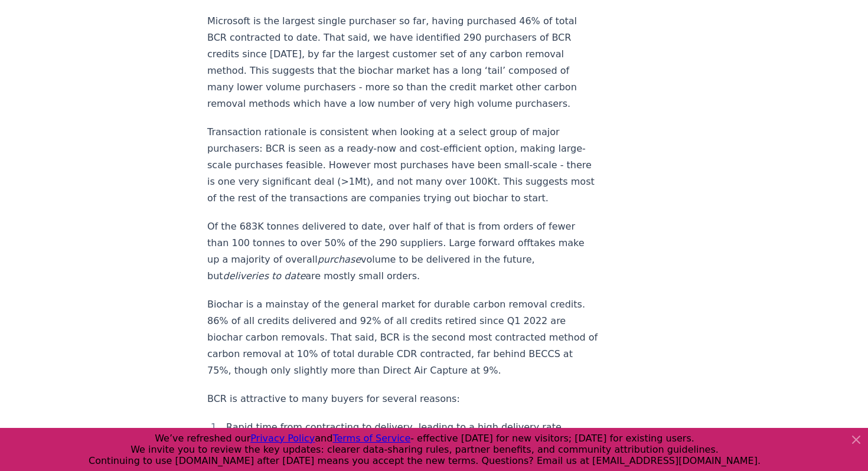 Image resolution: width=868 pixels, height=471 pixels. Describe the element at coordinates (288, 275) in the screenshot. I see `em: to date` at that location.